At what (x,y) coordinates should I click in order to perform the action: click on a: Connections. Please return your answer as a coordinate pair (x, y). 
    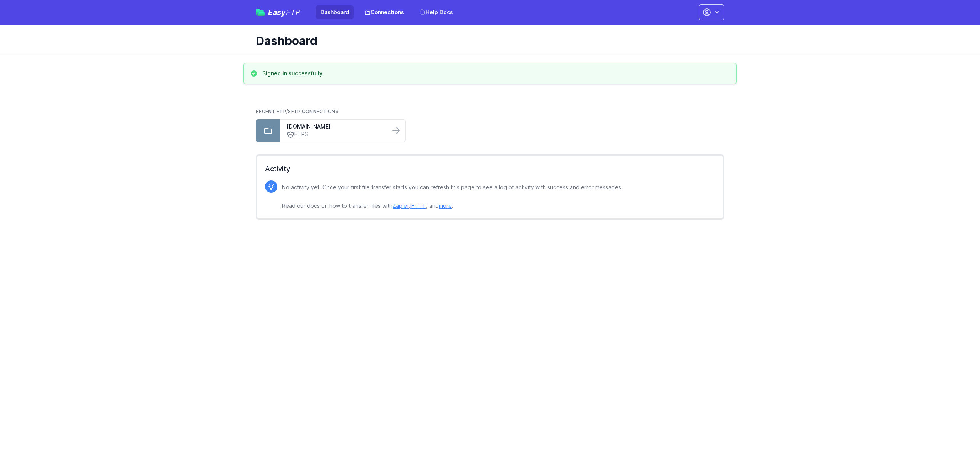
    Looking at the image, I should click on (384, 13).